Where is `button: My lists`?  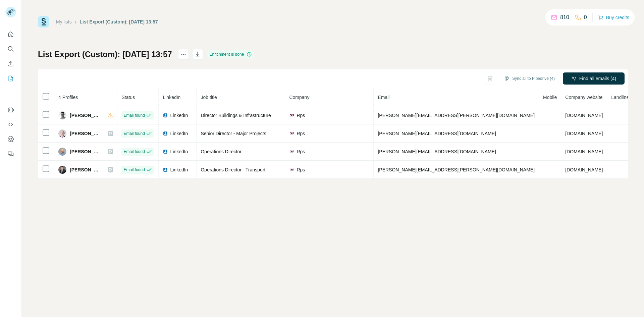 button: My lists is located at coordinates (11, 79).